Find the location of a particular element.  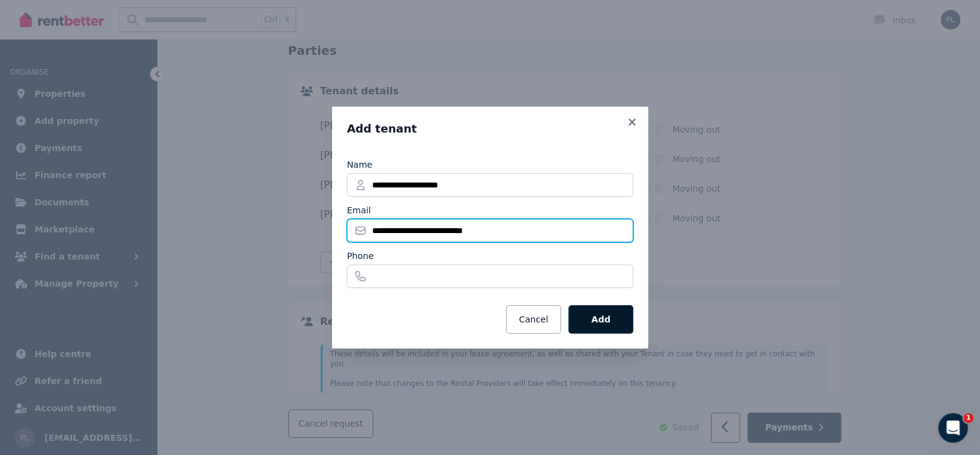

label: Phone is located at coordinates (360, 256).